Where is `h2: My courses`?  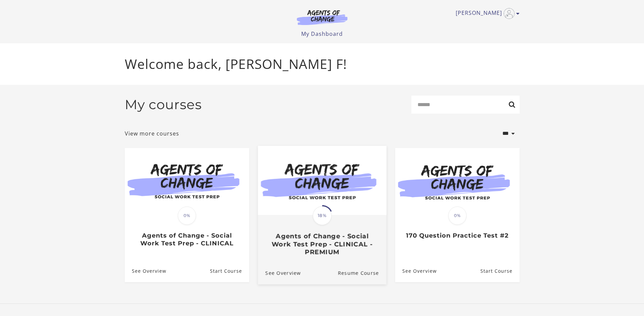 h2: My courses is located at coordinates (163, 104).